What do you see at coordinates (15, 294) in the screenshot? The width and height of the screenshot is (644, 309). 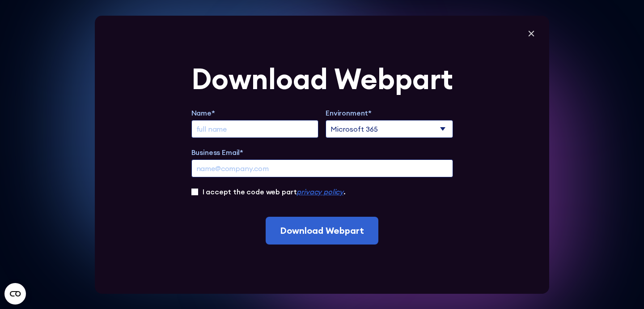 I see `button: Open CMP widget` at bounding box center [15, 294].